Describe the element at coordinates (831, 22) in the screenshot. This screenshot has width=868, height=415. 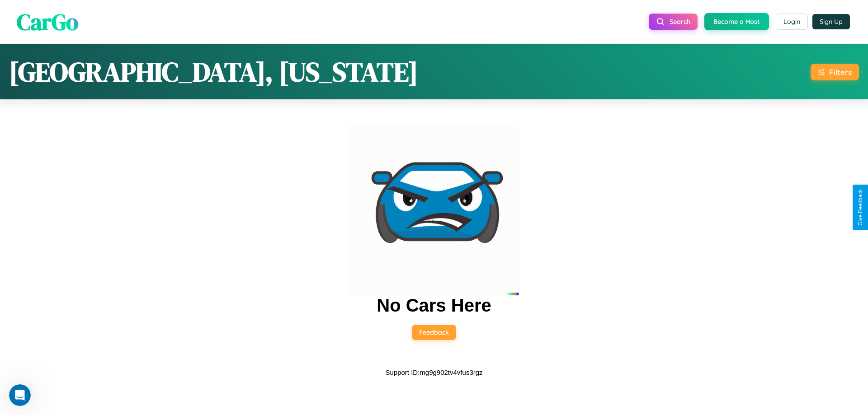
I see `button: Sign Up` at that location.